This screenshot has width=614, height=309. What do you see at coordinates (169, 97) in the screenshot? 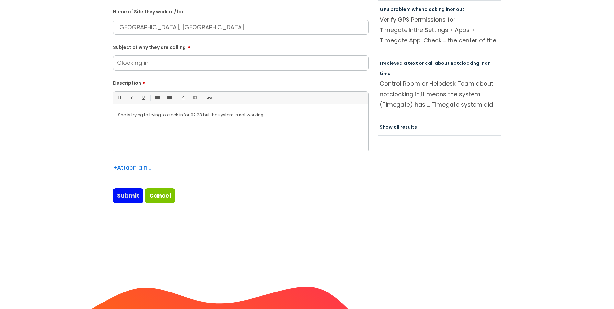
I see `a: 1. Ordered List (Ctrl-Shift-8)` at bounding box center [169, 97].